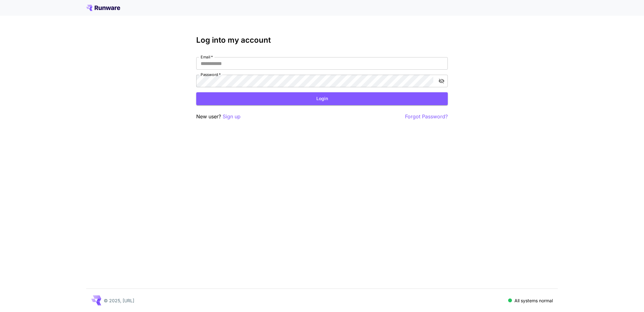 This screenshot has width=644, height=312. What do you see at coordinates (211, 74) in the screenshot?
I see `label: Password` at bounding box center [211, 74].